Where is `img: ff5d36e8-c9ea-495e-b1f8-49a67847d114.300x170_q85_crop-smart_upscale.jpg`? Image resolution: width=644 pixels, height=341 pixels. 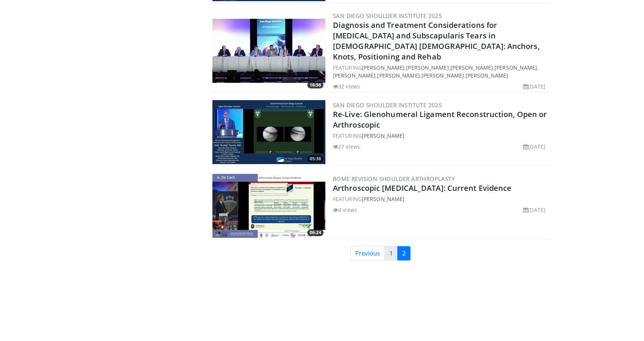
img: ff5d36e8-c9ea-495e-b1f8-49a67847d114.300x170_q85_crop-smart_upscale.jpg is located at coordinates (269, 51).